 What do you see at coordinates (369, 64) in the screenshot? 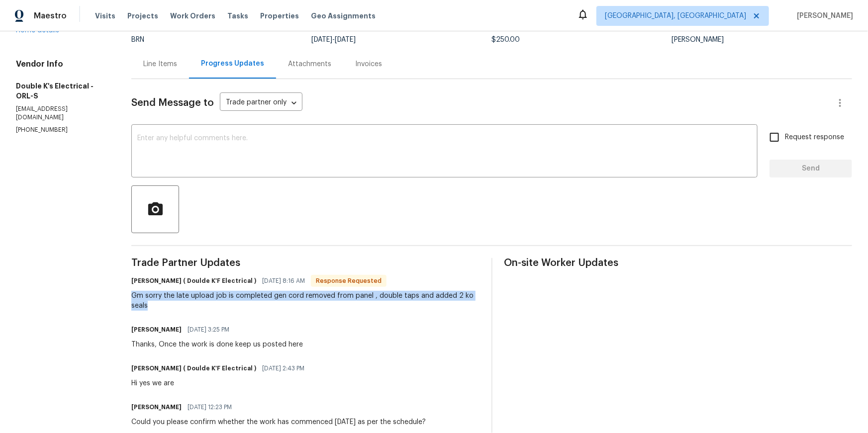
I see `div: Invoices` at bounding box center [369, 64].